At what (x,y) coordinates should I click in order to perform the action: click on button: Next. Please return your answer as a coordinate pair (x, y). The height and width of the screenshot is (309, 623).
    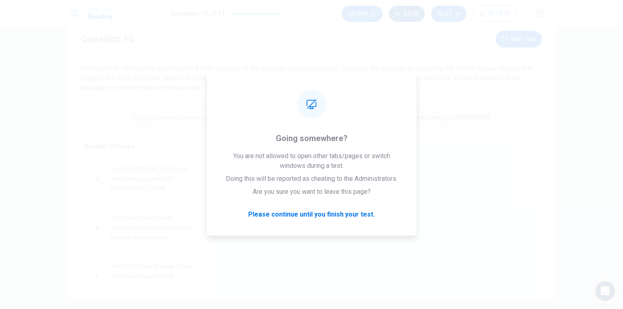
    Looking at the image, I should click on (449, 14).